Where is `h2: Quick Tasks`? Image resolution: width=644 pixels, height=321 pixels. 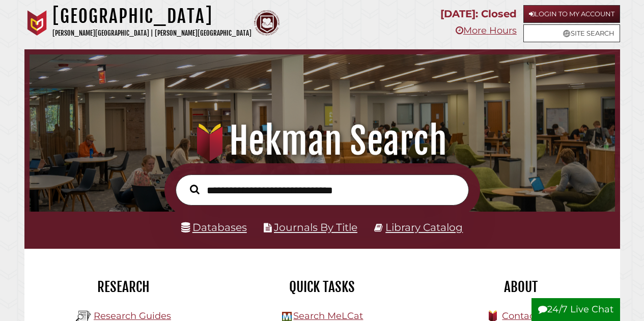 h2: Quick Tasks is located at coordinates (322, 287).